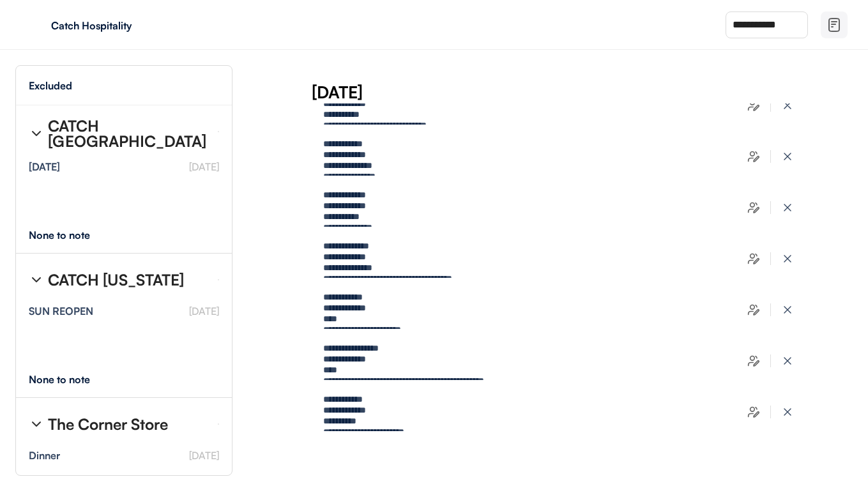  What do you see at coordinates (44, 456) in the screenshot?
I see `div: Dinner` at bounding box center [44, 456].